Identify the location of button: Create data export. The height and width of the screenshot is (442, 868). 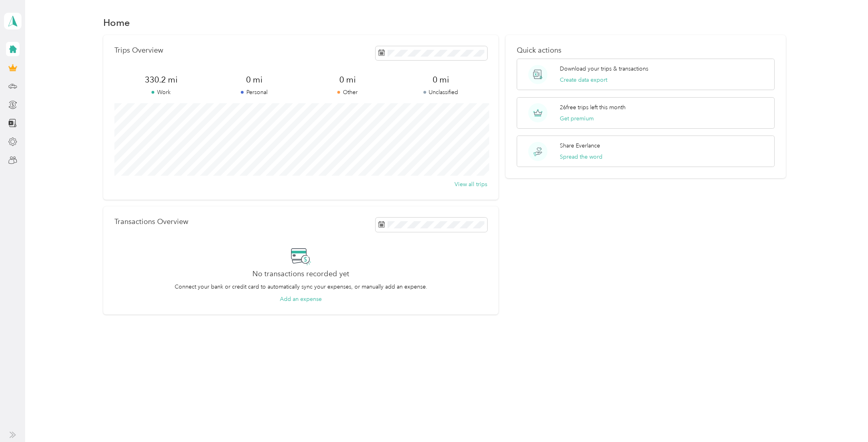
(583, 80).